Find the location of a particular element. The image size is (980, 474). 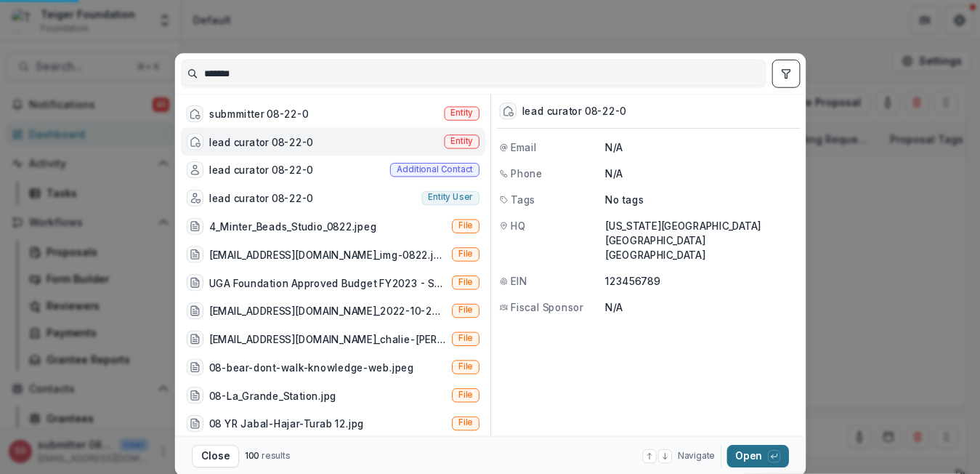

button: Open is located at coordinates (757, 456).